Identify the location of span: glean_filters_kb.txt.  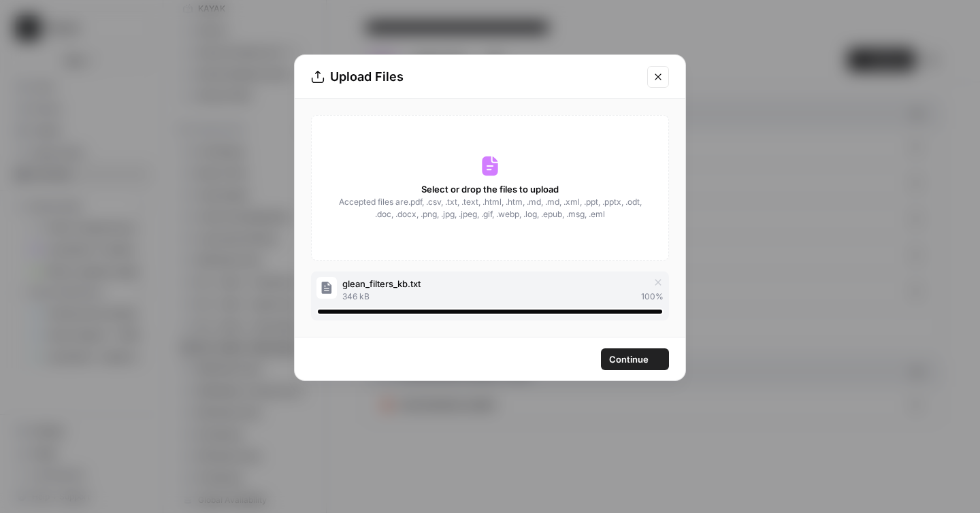
(381, 284).